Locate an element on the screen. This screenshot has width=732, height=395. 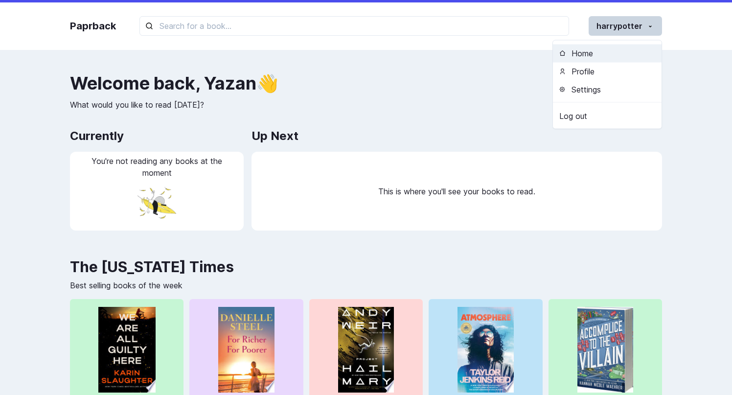
input: Search for a book... is located at coordinates (354, 26).